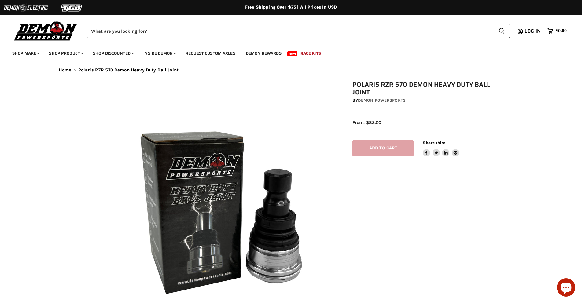 The image size is (582, 303). I want to click on a: Shop Make, so click(25, 53).